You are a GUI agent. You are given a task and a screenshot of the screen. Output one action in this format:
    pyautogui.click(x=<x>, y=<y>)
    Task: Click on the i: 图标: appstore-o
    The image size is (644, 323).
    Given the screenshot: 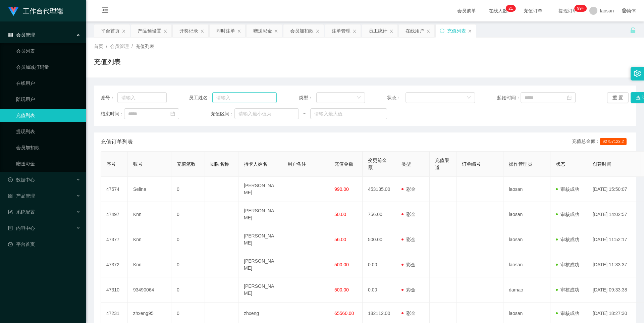 What is the action you would take?
    pyautogui.click(x=10, y=196)
    